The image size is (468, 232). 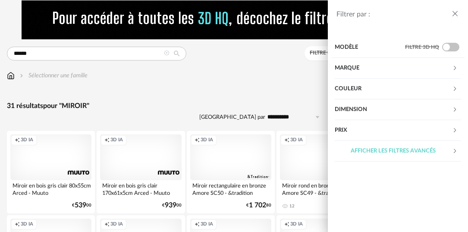 What do you see at coordinates (455, 14) in the screenshot?
I see `button: close drawer` at bounding box center [455, 14].